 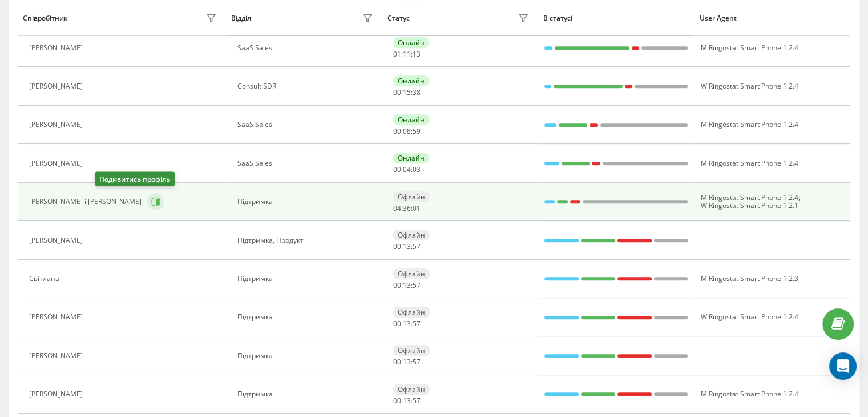 I want to click on div: В статусі, so click(x=616, y=18).